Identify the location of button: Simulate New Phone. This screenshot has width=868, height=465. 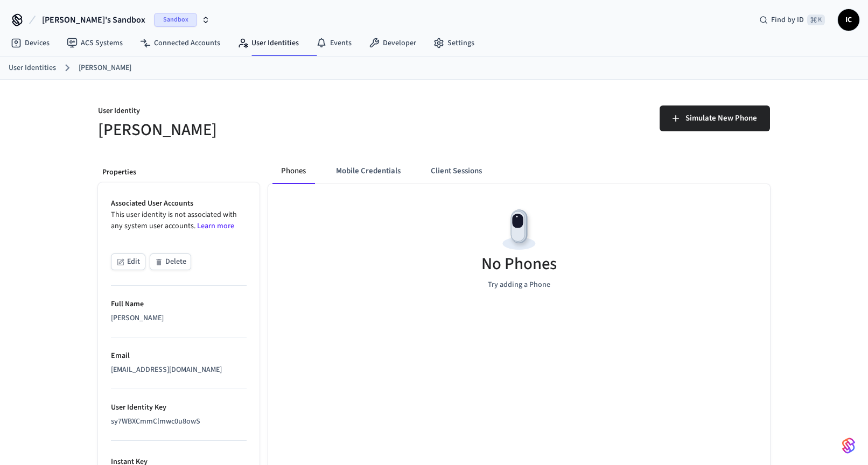
(715, 118).